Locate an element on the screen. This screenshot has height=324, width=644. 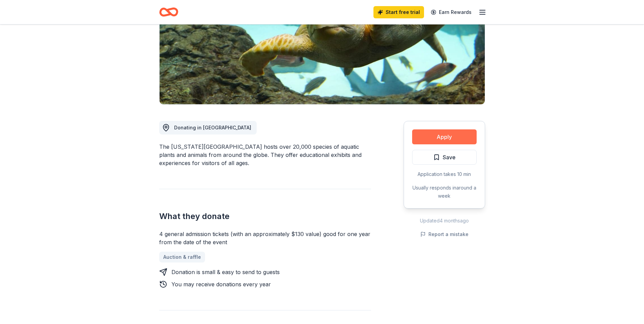
button: Apply is located at coordinates (444, 137).